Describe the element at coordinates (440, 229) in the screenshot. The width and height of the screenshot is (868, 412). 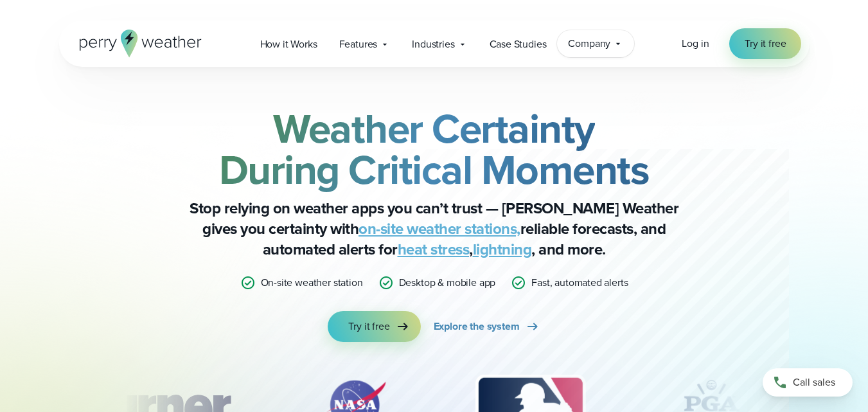
I see `a: on-site weather stations,` at that location.